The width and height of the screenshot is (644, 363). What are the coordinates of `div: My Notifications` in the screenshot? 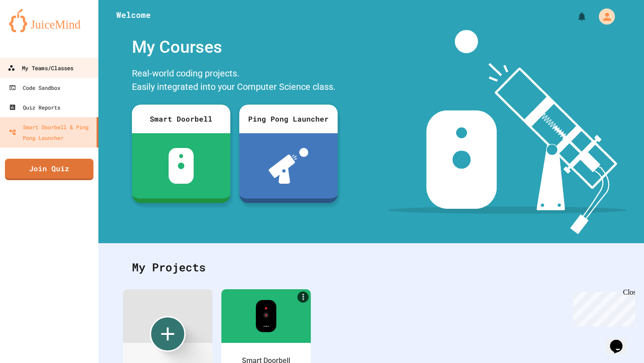 It's located at (574, 17).